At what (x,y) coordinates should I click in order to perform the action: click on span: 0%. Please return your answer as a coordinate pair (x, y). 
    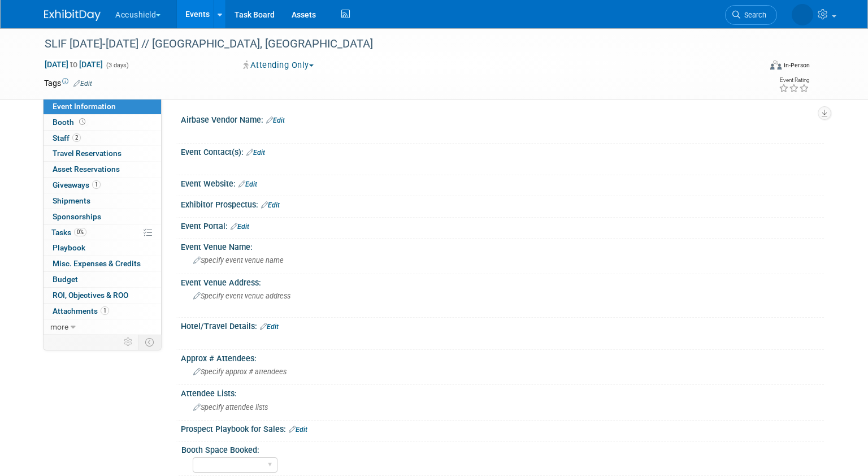
    Looking at the image, I should click on (80, 232).